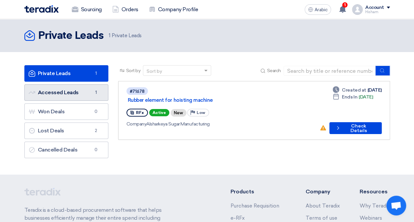 The width and height of the screenshot is (414, 222). What do you see at coordinates (321, 218) in the screenshot?
I see `a: Terms of use` at bounding box center [321, 218].